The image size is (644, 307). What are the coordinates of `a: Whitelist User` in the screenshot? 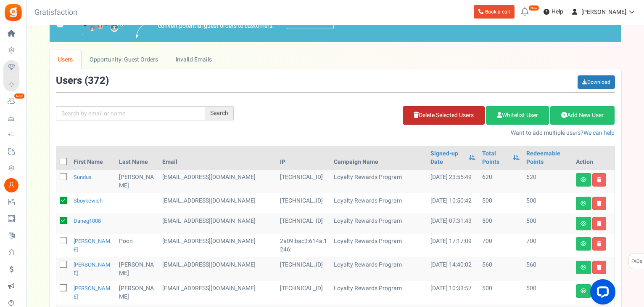 It's located at (518, 115).